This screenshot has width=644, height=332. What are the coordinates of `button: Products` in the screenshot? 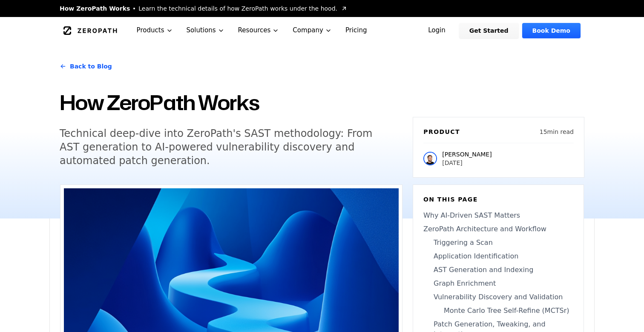 It's located at (154, 30).